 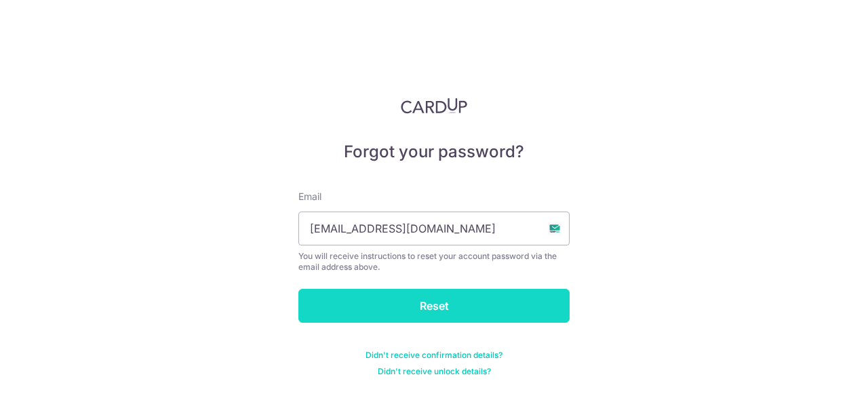 What do you see at coordinates (434, 261) in the screenshot?
I see `div: You will receive instructions to reset your account password via the email address above.` at bounding box center [434, 261].